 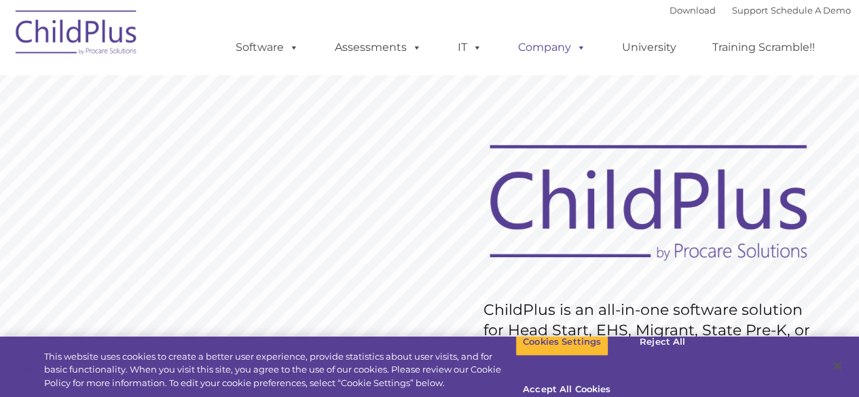 What do you see at coordinates (837, 366) in the screenshot?
I see `button: Close` at bounding box center [837, 366].